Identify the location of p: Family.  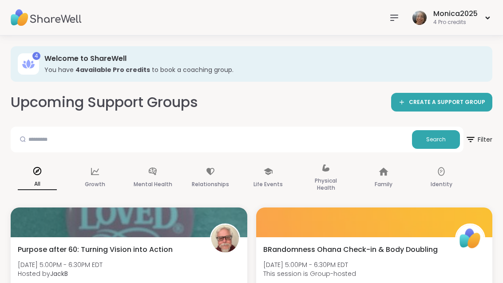
(384, 184).